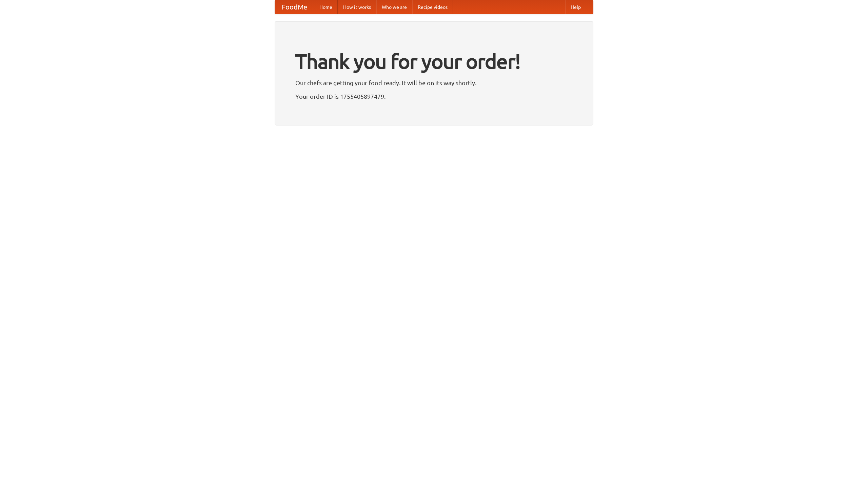 This screenshot has height=480, width=868. What do you see at coordinates (576, 7) in the screenshot?
I see `a: Help` at bounding box center [576, 7].